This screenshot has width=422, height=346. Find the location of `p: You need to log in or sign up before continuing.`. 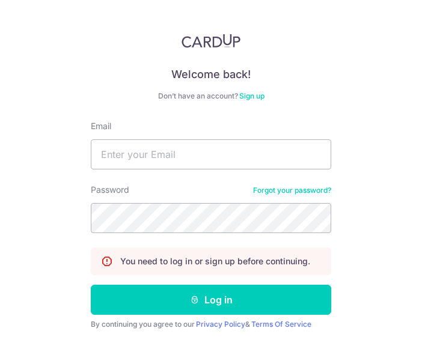

p: You need to log in or sign up before continuing. is located at coordinates (215, 261).